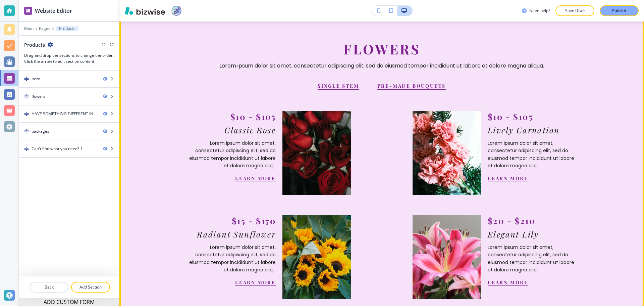  I want to click on p: Add Section, so click(91, 287).